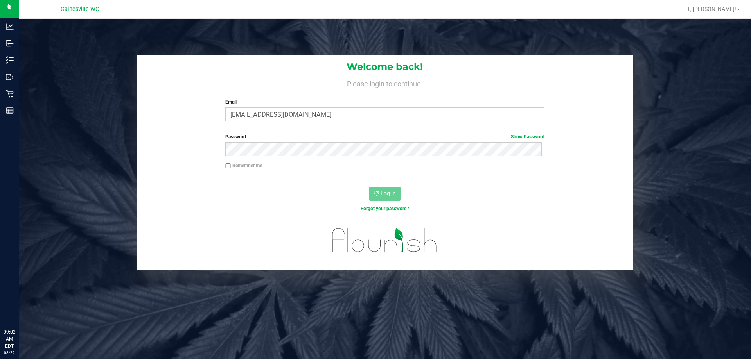 Image resolution: width=751 pixels, height=359 pixels. I want to click on h4: Please login to continue., so click(385, 83).